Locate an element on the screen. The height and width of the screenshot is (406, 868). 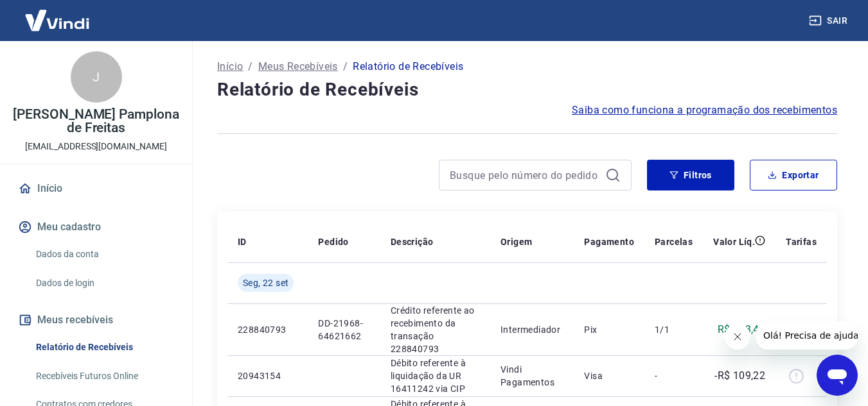
button: Exportar is located at coordinates (793, 176).